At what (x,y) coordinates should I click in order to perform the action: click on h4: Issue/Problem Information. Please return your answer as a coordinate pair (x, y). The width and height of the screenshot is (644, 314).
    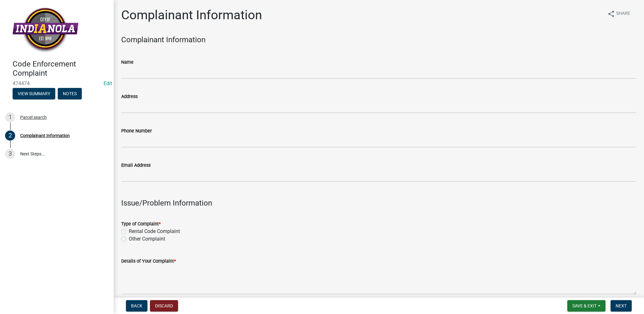
    Looking at the image, I should click on (379, 203).